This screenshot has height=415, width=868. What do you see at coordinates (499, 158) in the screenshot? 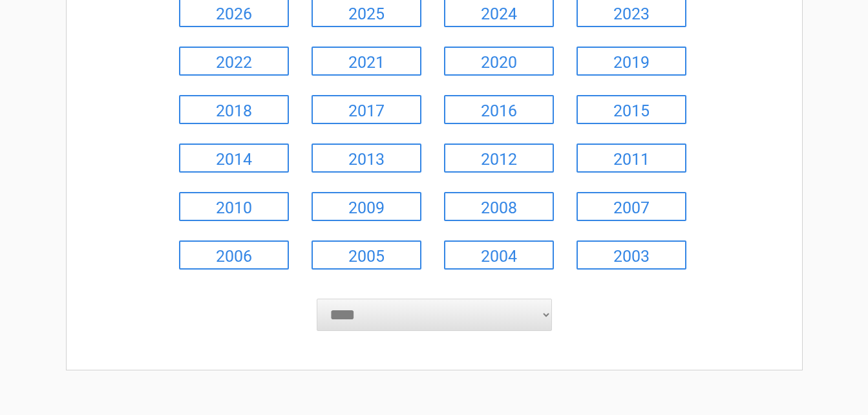
I see `a: 2012` at bounding box center [499, 158].